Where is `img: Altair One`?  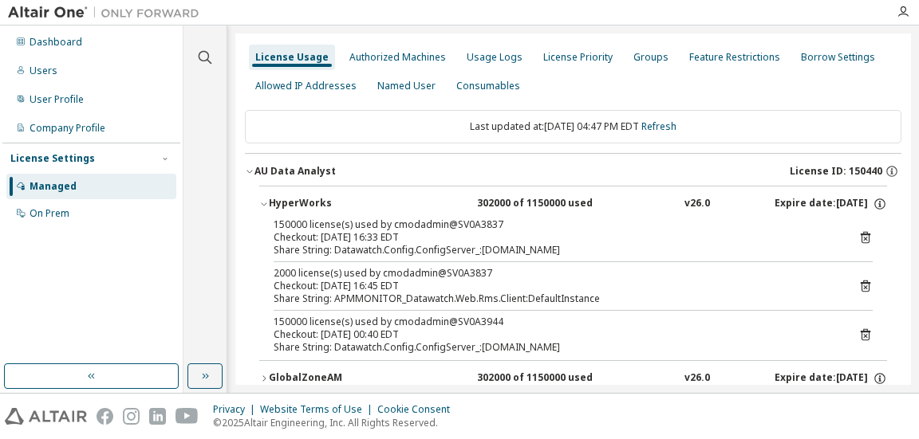
img: Altair One is located at coordinates (108, 13).